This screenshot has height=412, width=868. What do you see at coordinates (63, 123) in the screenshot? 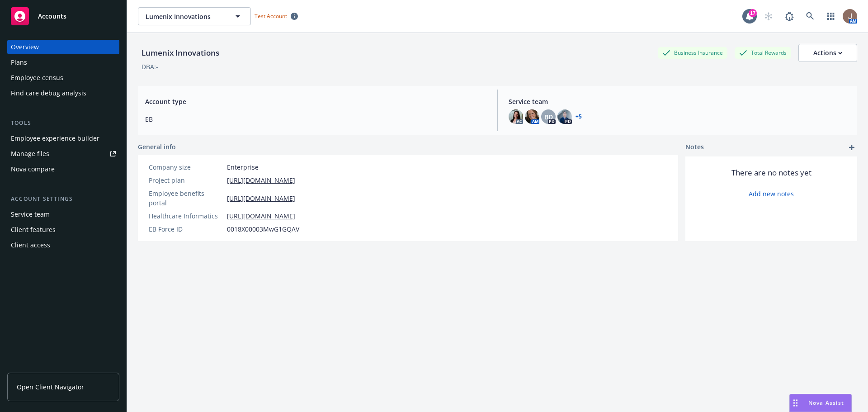
I see `div: Tools` at bounding box center [63, 123].